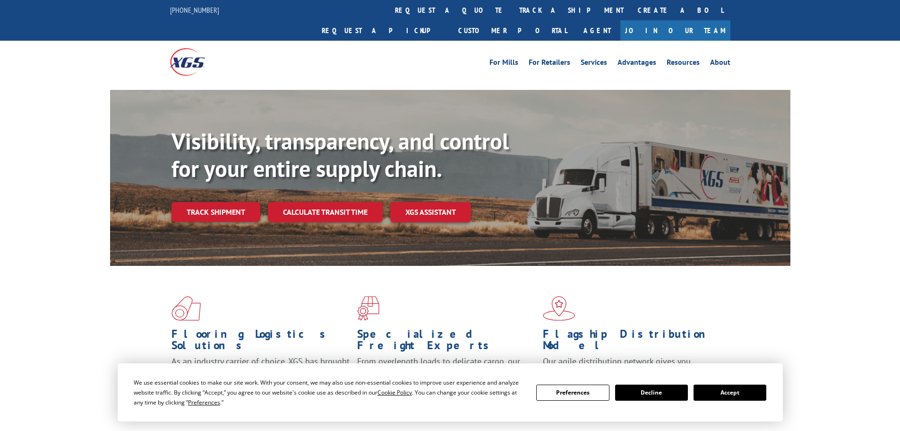  Describe the element at coordinates (186, 308) in the screenshot. I see `img: xgs-icon-total-supply-chain-intelligence-red` at that location.